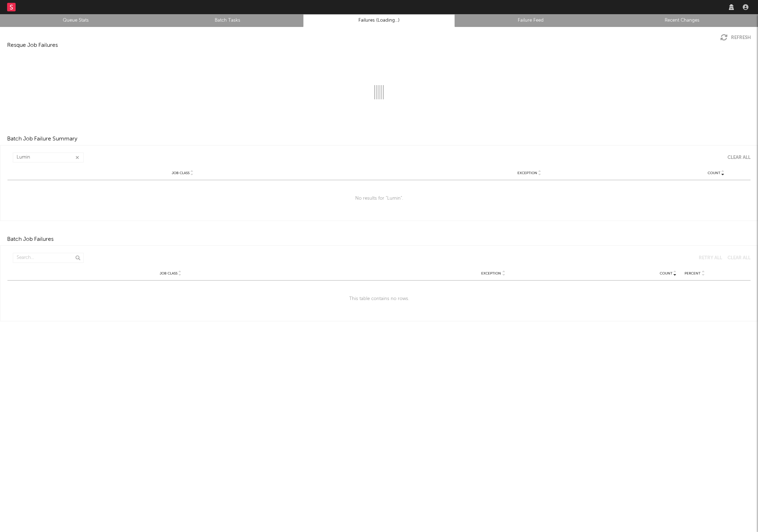 The height and width of the screenshot is (532, 758). Describe the element at coordinates (32, 45) in the screenshot. I see `div: Resque Job Failures` at that location.